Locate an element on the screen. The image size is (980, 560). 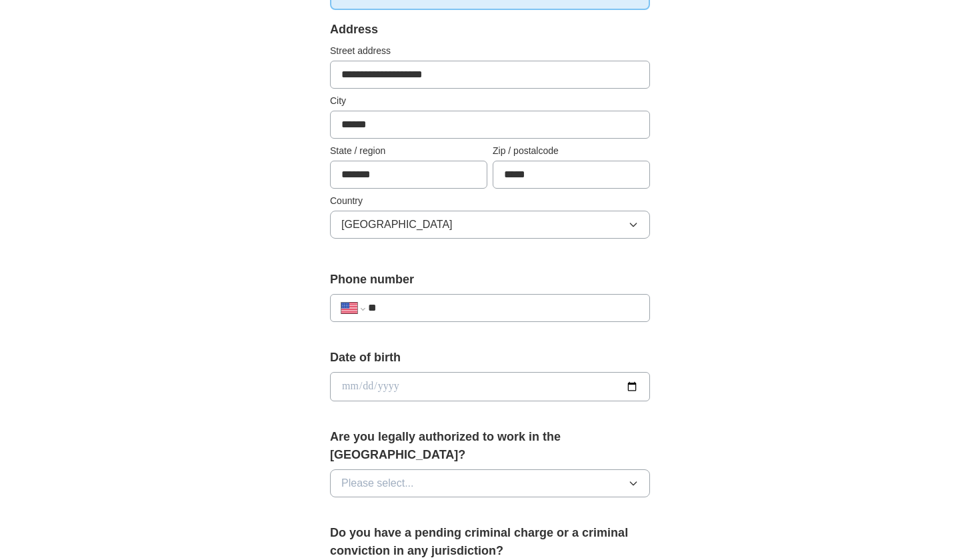
span: Please select... is located at coordinates (377, 483).